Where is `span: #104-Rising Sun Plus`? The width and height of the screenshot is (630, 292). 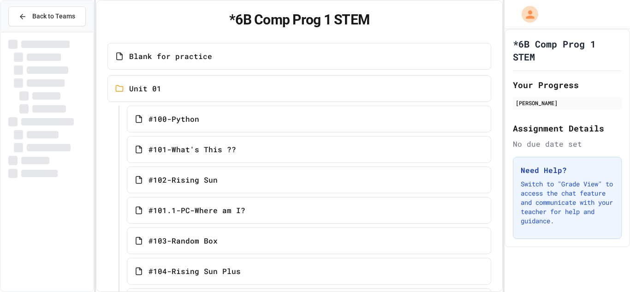
span: #104-Rising Sun Plus is located at coordinates (194, 271).